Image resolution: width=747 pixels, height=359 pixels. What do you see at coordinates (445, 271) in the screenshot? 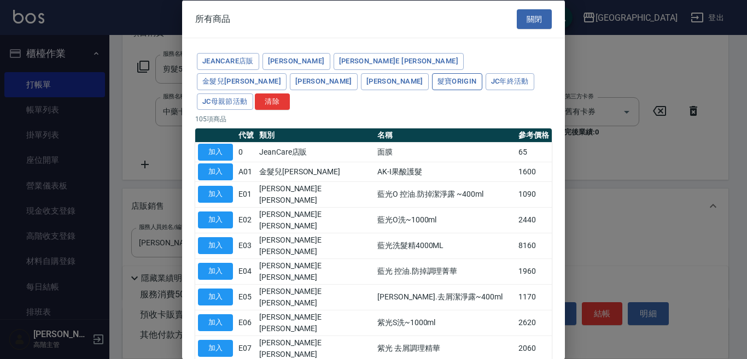
I see `td: 藍光 控油.防掉調理菁華` at bounding box center [445, 271].